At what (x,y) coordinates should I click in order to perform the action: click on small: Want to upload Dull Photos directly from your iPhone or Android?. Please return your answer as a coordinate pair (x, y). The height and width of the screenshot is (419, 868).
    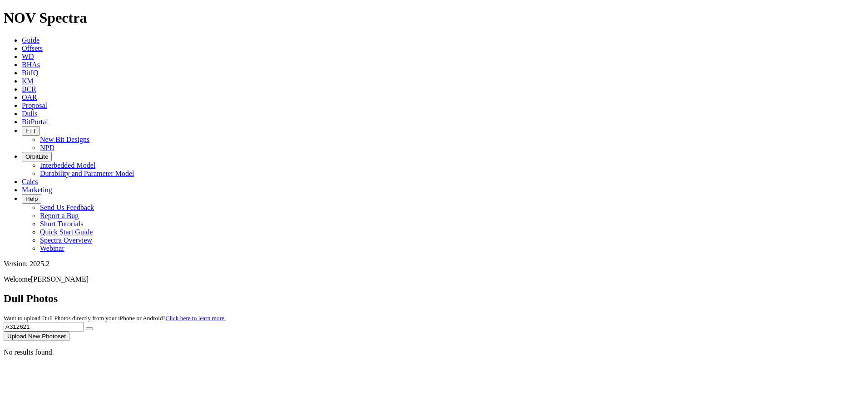
    Looking at the image, I should click on (114, 318).